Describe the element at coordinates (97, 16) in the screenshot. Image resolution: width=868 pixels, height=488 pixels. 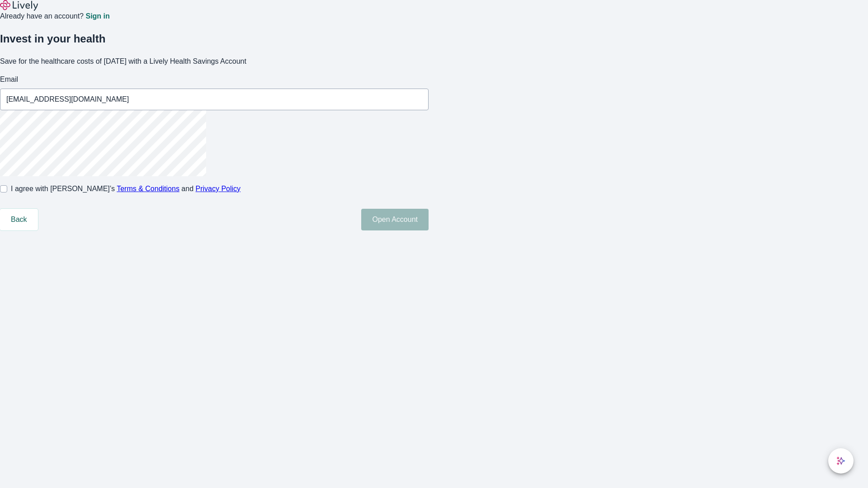
I see `a: Sign in` at that location.